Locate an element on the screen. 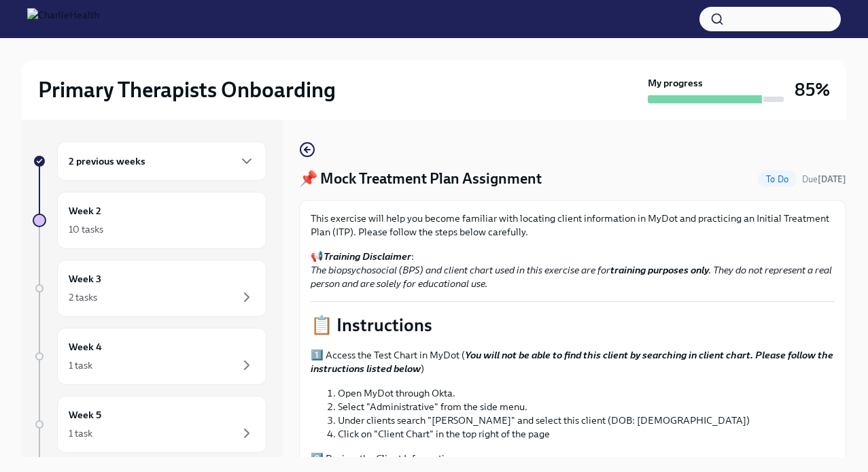 This screenshot has height=472, width=868. a: Week 51 task is located at coordinates (149, 425).